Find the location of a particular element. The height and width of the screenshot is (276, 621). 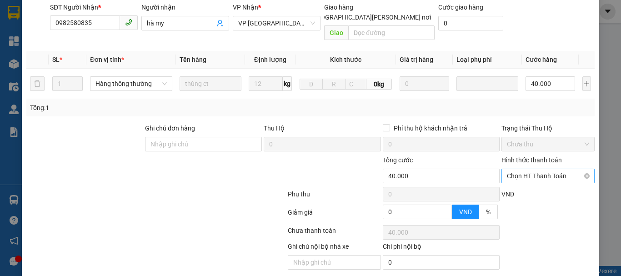

input: VD: Bàn, Ghế is located at coordinates (211, 84).